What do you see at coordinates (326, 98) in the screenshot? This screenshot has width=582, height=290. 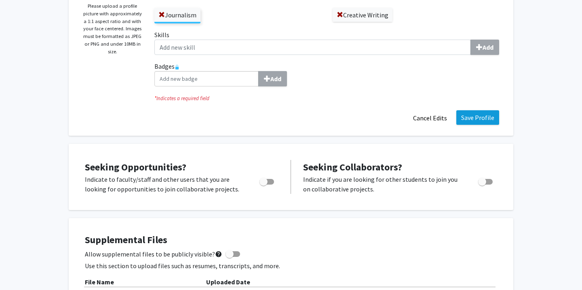 I see `i: Indicates a required field` at bounding box center [326, 98].